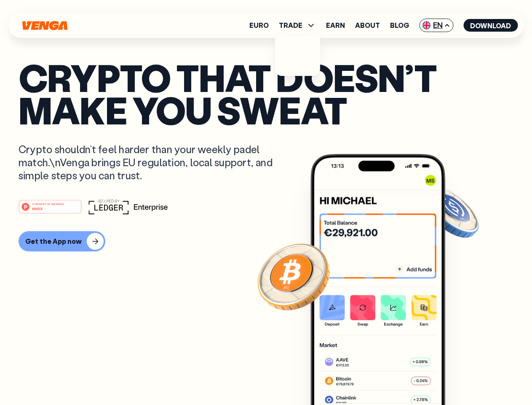 The width and height of the screenshot is (532, 405). I want to click on a: Blog, so click(399, 25).